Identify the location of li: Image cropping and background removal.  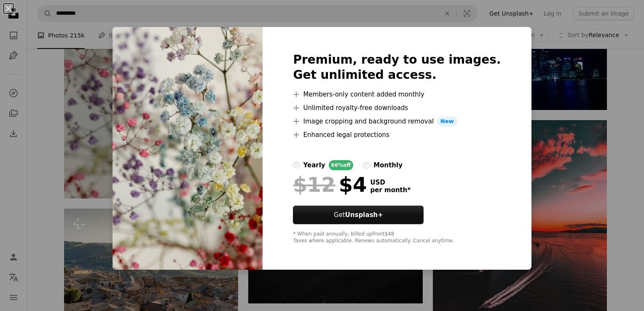
(396, 121).